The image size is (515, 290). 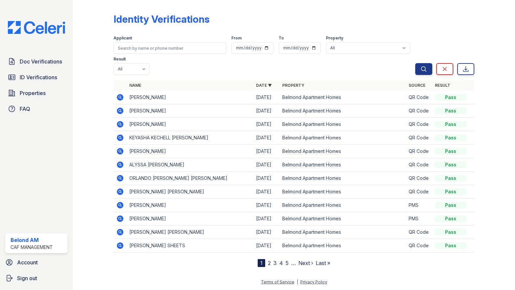 I want to click on span: Account, so click(x=27, y=262).